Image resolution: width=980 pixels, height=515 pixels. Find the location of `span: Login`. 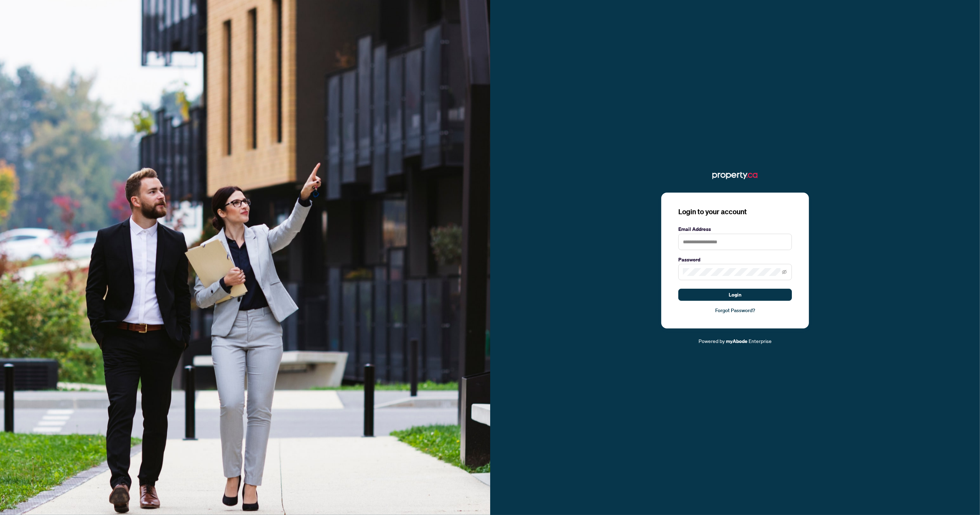

span: Login is located at coordinates (735, 295).